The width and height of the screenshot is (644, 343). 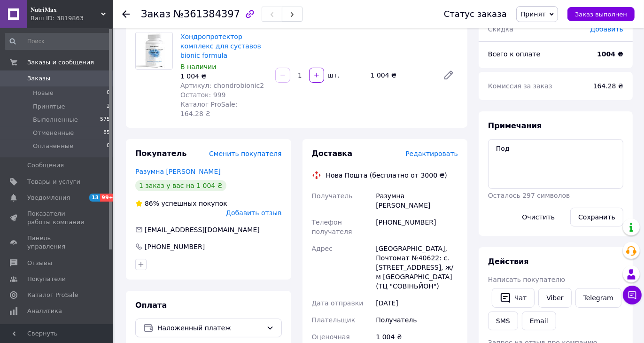 I want to click on span: Аналитика, so click(x=44, y=311).